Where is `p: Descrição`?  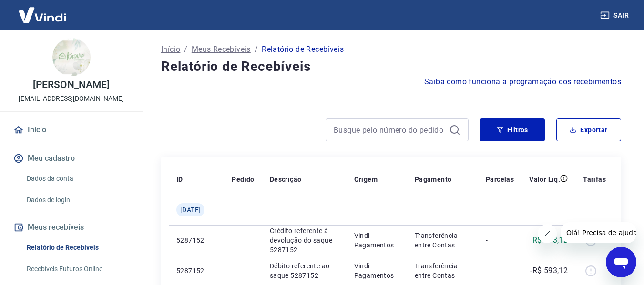 p: Descrição is located at coordinates (285, 180).